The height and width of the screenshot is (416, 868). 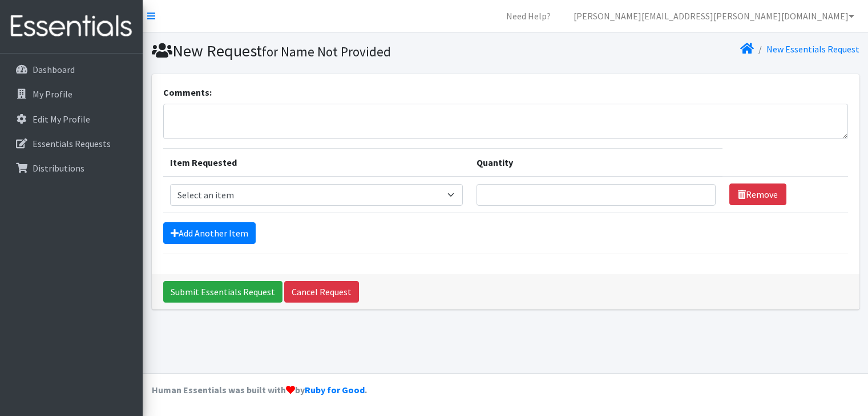 What do you see at coordinates (326, 51) in the screenshot?
I see `small: for Name Not Provided` at bounding box center [326, 51].